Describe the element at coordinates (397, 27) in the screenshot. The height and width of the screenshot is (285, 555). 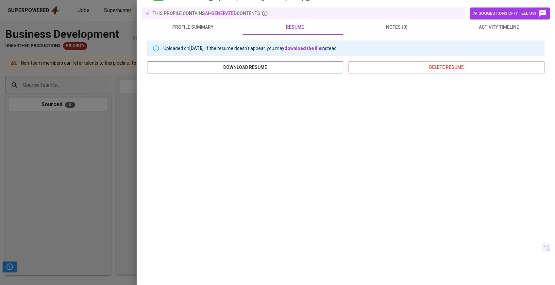
I see `span: notes (0)` at that location.